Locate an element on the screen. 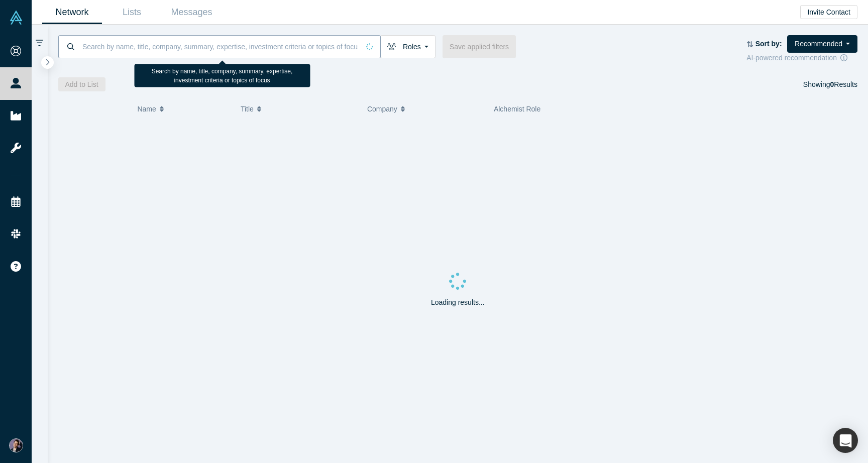 The image size is (868, 463). span: Results is located at coordinates (844, 84).